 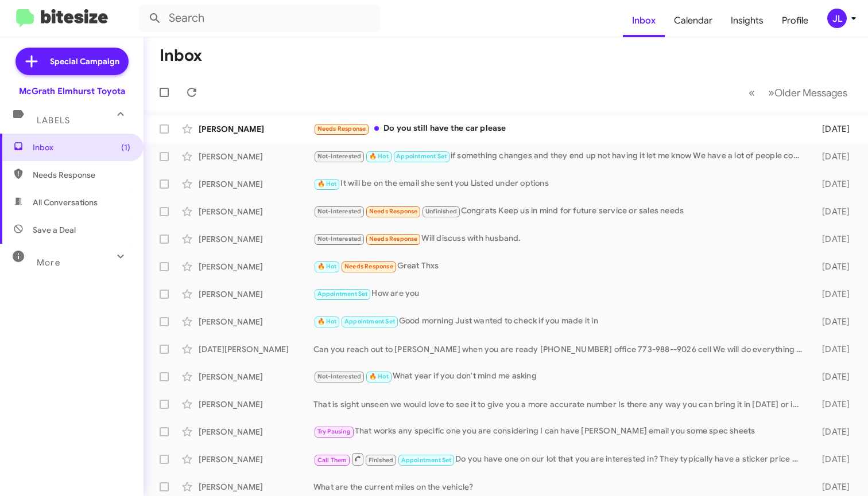 What do you see at coordinates (795, 20) in the screenshot?
I see `a: Profile` at bounding box center [795, 20].